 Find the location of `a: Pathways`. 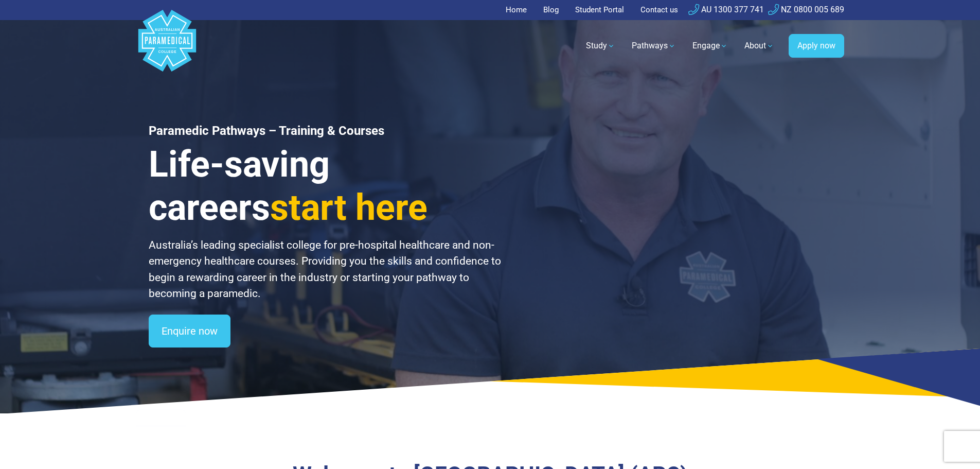

a: Pathways is located at coordinates (654, 46).